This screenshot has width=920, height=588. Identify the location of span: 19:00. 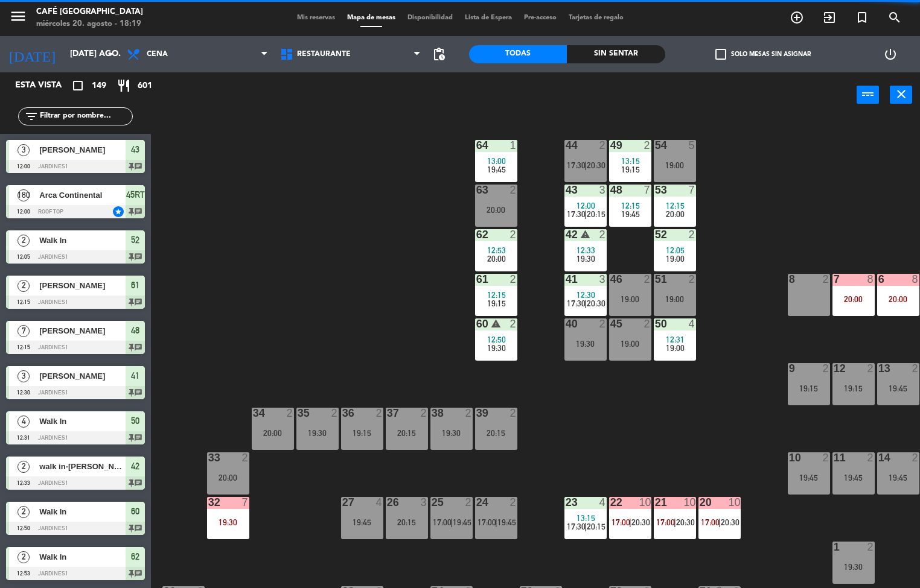
(675, 348).